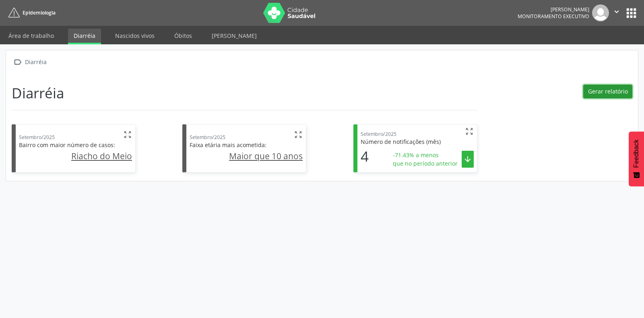 The image size is (644, 318). What do you see at coordinates (631, 13) in the screenshot?
I see `button: apps` at bounding box center [631, 13].